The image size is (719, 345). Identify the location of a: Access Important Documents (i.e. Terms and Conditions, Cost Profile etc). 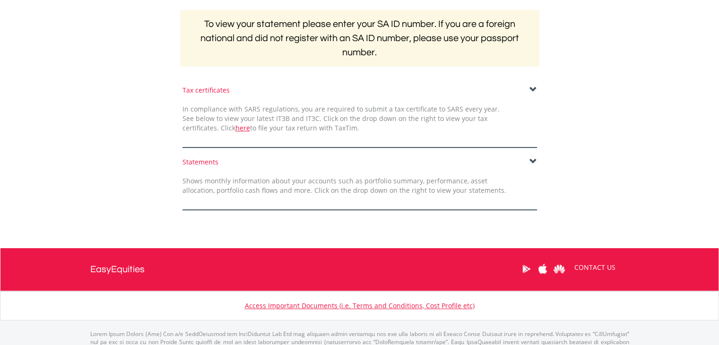
(360, 305).